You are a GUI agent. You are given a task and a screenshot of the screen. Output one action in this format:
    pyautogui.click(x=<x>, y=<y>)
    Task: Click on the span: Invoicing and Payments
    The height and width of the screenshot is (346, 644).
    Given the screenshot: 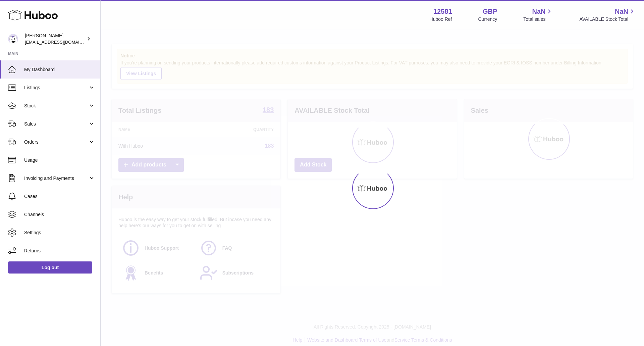 What is the action you would take?
    pyautogui.click(x=56, y=178)
    